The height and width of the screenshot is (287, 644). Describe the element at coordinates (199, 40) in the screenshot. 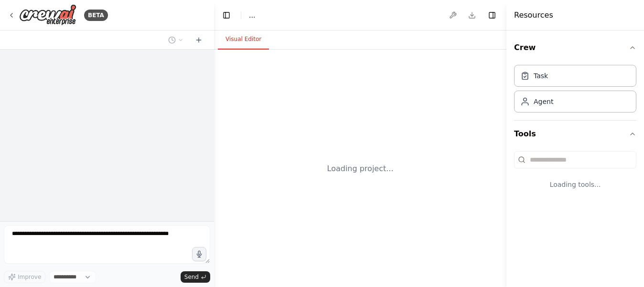

I see `button: Start a new chat` at that location.